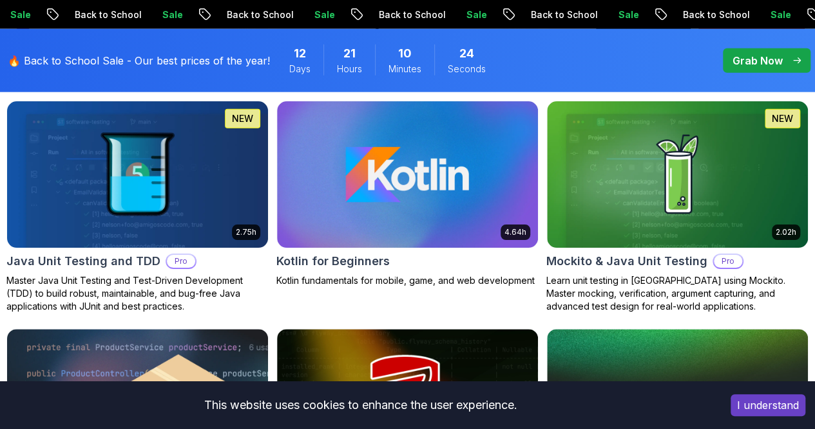 The image size is (815, 429). I want to click on p: Grab Now, so click(758, 61).